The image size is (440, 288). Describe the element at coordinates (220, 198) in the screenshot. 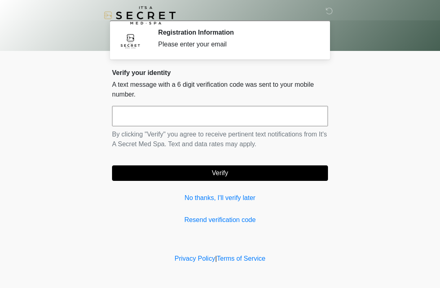

I see `a: No thanks, I'll verify later` at that location.